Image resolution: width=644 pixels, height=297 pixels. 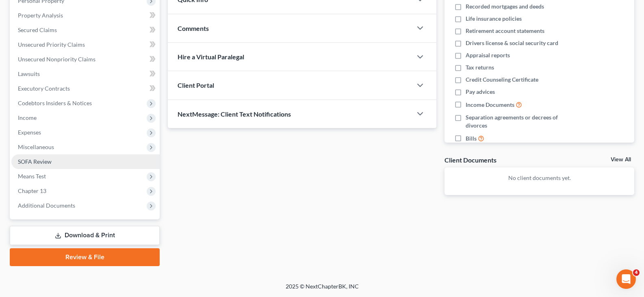 What do you see at coordinates (44, 88) in the screenshot?
I see `span: Executory Contracts` at bounding box center [44, 88].